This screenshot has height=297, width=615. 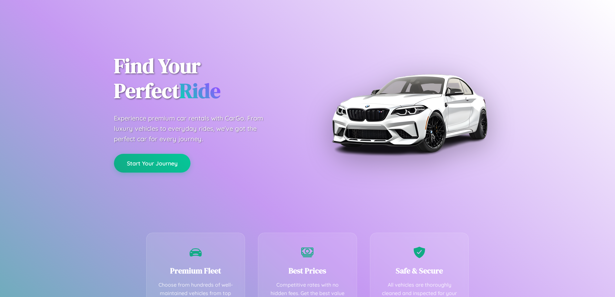 What do you see at coordinates (195, 129) in the screenshot?
I see `p: Experience premium car rentals with CarGo. From luxury vehicles to everyday rides, we've got the ...` at bounding box center [195, 129].